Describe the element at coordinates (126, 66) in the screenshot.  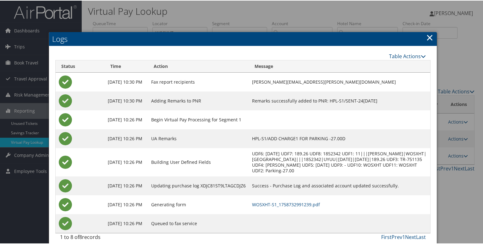
I see `th: Time: activate to sort column ascending` at that location.